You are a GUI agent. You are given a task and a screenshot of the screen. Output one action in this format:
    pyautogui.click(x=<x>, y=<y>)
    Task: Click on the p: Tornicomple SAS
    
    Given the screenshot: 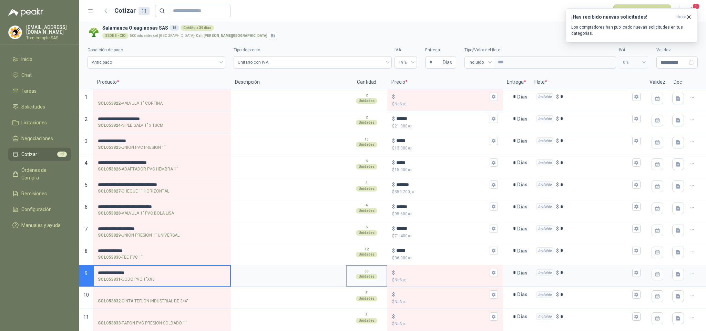 What is the action you would take?
    pyautogui.click(x=49, y=38)
    